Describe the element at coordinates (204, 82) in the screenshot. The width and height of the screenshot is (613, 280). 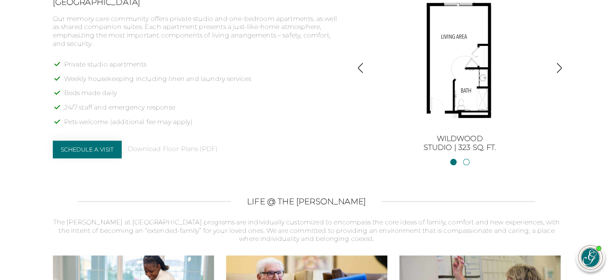
I see `li: Weekly housekeeping including linen and laundry services` at that location.